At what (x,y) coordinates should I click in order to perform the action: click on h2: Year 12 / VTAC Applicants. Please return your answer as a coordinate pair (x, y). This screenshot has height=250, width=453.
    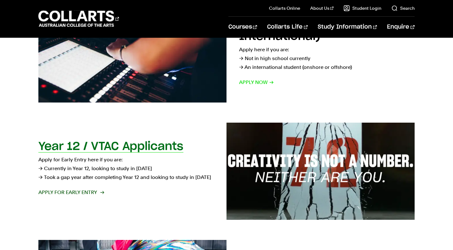
    Looking at the image, I should click on (111, 146).